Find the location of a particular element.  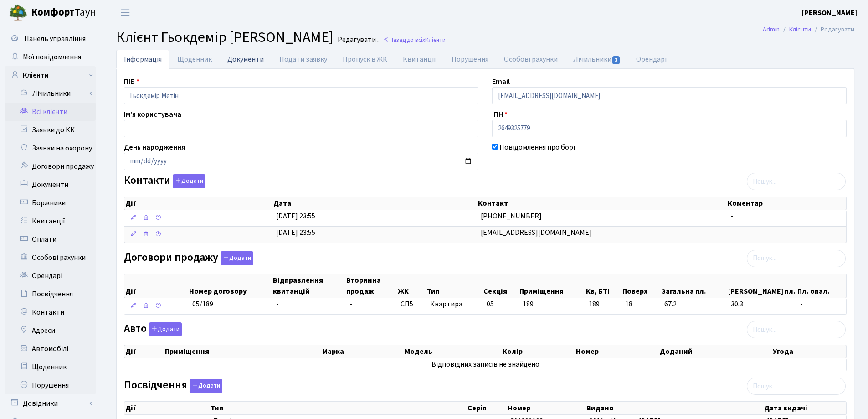

span: 05 is located at coordinates (490, 304).